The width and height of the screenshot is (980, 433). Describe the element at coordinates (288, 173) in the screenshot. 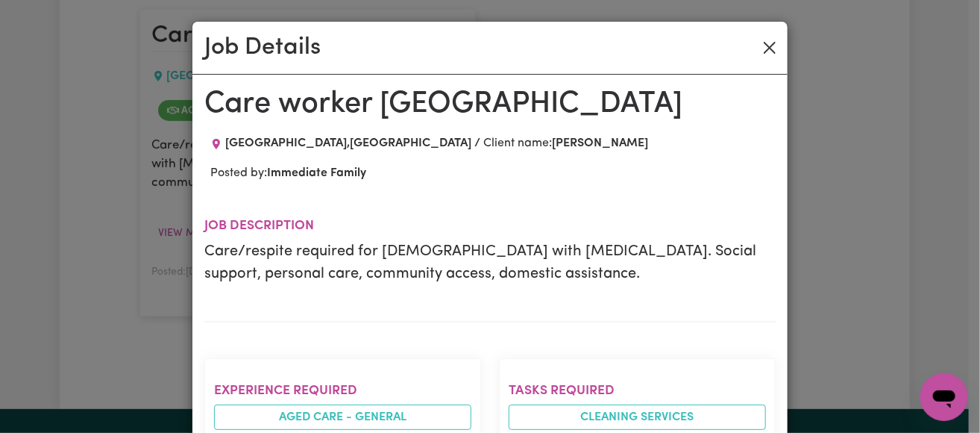

I see `span: Posted by:` at that location.